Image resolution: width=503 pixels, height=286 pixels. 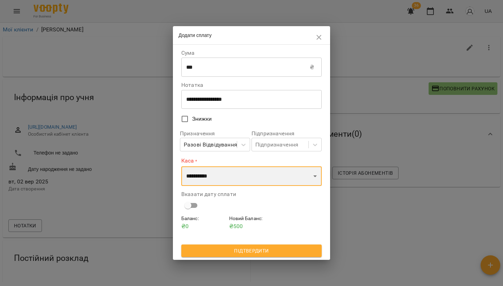 I want to click on div: Підпризначення, so click(x=277, y=145).